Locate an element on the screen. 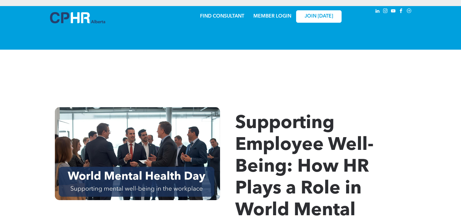 The width and height of the screenshot is (461, 221). a: MEMBER LOGIN is located at coordinates (272, 16).